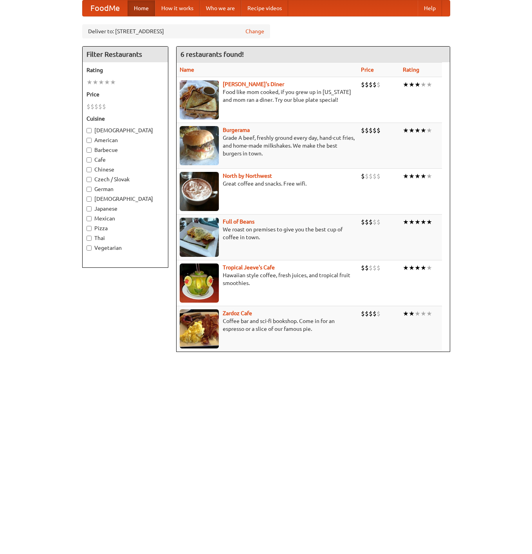 Image resolution: width=532 pixels, height=554 pixels. Describe the element at coordinates (221, 8) in the screenshot. I see `a: Who we are` at that location.